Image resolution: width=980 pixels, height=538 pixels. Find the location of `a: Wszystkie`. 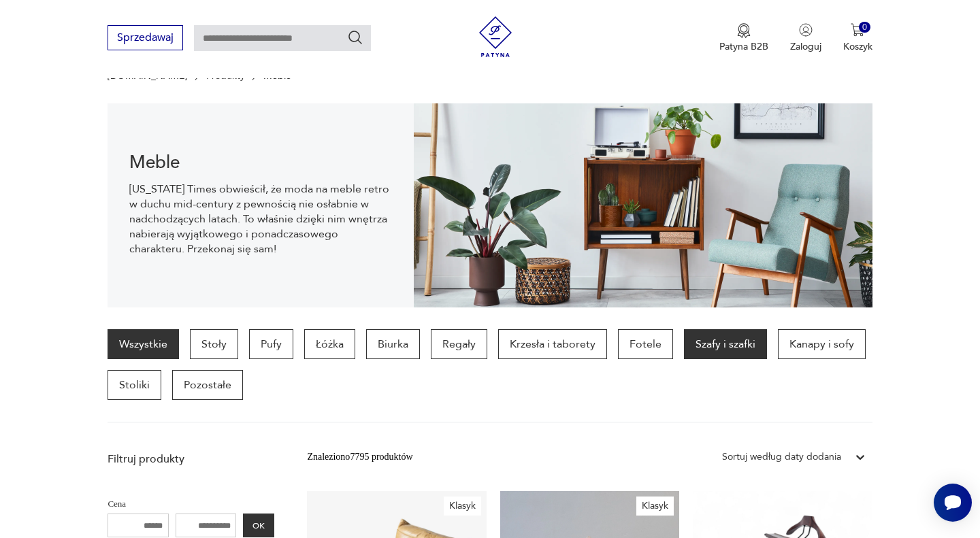

a: Wszystkie is located at coordinates (143, 344).